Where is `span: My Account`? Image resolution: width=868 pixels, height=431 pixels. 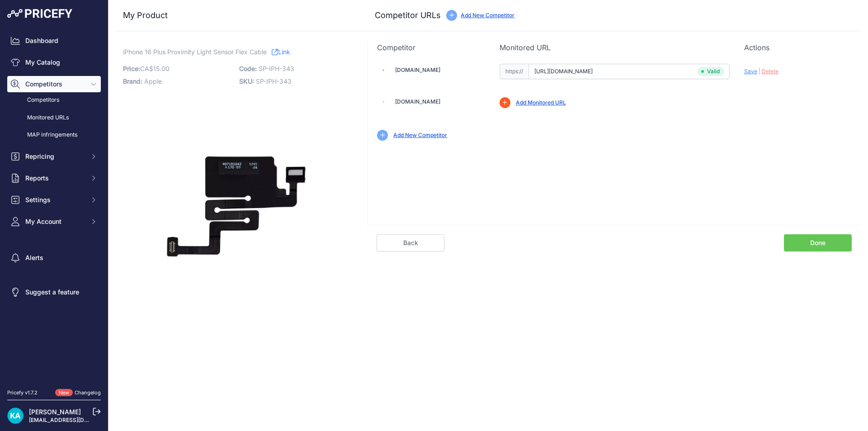 span: My Account is located at coordinates (54, 222).